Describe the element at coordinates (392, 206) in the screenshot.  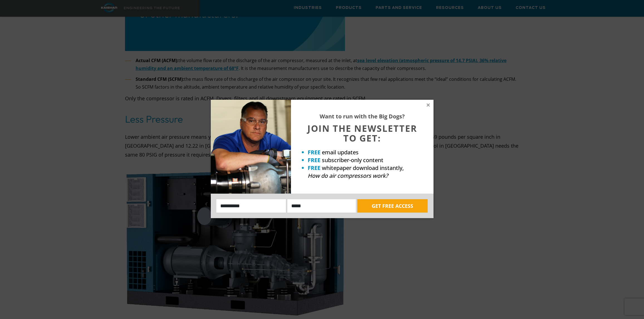
I see `button: GET FREE ACCESS` at that location.